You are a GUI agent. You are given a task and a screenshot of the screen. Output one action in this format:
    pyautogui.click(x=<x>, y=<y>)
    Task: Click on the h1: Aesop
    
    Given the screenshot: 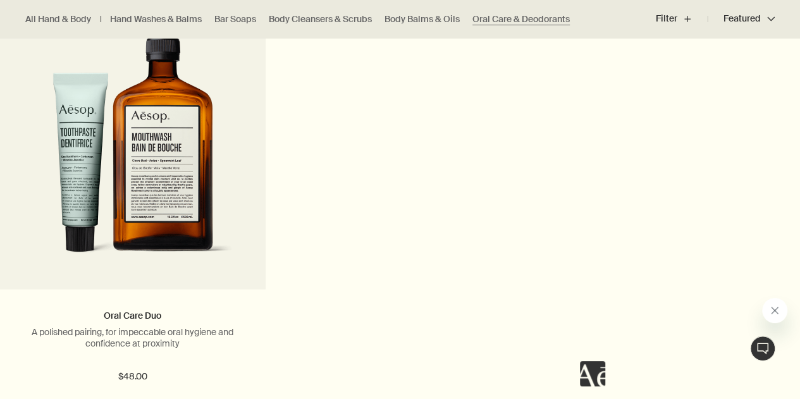 What is the action you would take?
    pyautogui.click(x=89, y=15)
    